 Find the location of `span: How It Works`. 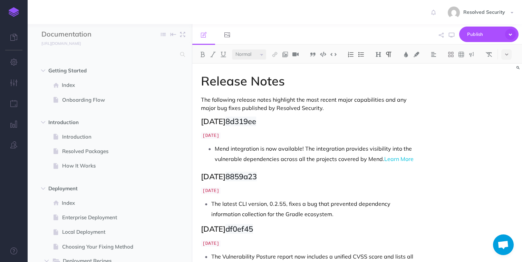

span: How It Works is located at coordinates (106, 166).